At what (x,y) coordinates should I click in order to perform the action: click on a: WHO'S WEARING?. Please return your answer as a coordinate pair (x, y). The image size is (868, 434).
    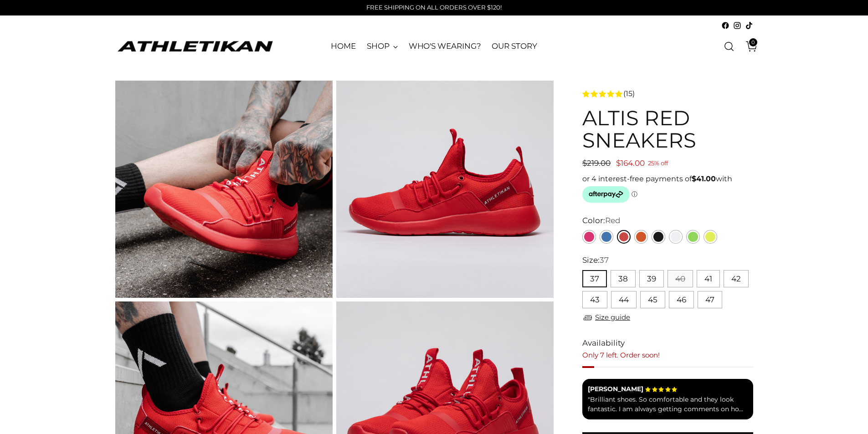
    Looking at the image, I should click on (445, 46).